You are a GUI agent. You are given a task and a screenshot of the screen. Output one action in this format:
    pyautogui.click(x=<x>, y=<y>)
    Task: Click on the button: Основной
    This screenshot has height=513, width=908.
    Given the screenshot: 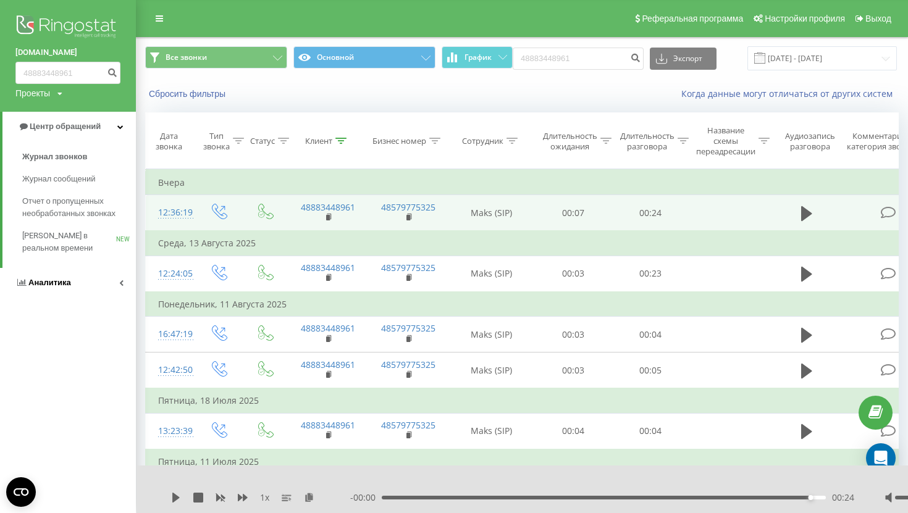 What is the action you would take?
    pyautogui.click(x=364, y=57)
    